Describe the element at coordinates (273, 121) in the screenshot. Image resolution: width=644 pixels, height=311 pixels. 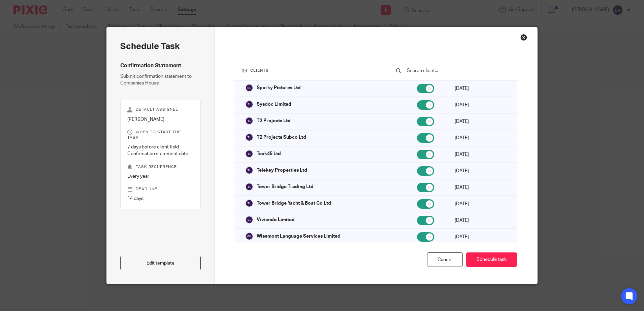
I see `p: T2 Projects Ltd` at that location.